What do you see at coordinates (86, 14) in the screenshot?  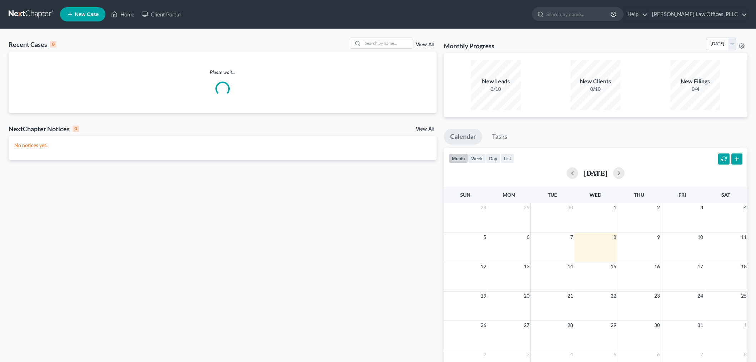 I see `span: New Case` at bounding box center [86, 14].